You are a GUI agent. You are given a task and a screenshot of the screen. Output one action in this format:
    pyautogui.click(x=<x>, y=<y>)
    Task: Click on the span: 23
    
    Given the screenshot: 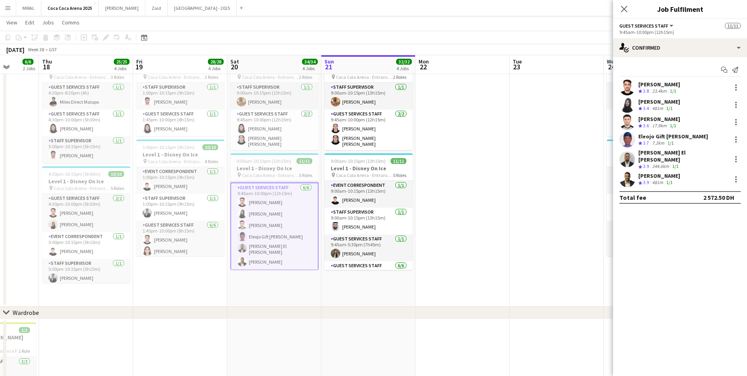 What is the action you would take?
    pyautogui.click(x=517, y=67)
    